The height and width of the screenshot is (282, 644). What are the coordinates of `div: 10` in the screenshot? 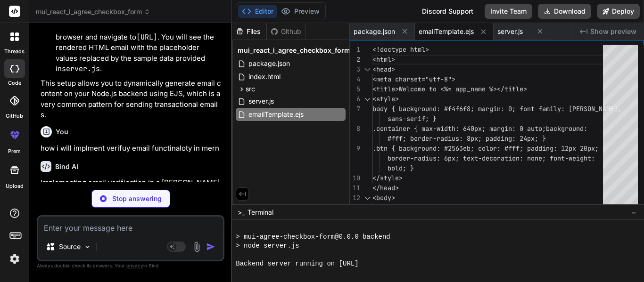 It's located at (355, 178).